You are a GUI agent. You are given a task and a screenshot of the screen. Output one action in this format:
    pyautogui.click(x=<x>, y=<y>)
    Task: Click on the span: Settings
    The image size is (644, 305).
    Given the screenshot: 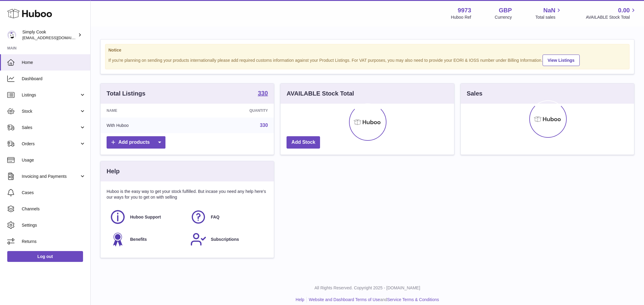 What is the action you would take?
    pyautogui.click(x=54, y=225)
    